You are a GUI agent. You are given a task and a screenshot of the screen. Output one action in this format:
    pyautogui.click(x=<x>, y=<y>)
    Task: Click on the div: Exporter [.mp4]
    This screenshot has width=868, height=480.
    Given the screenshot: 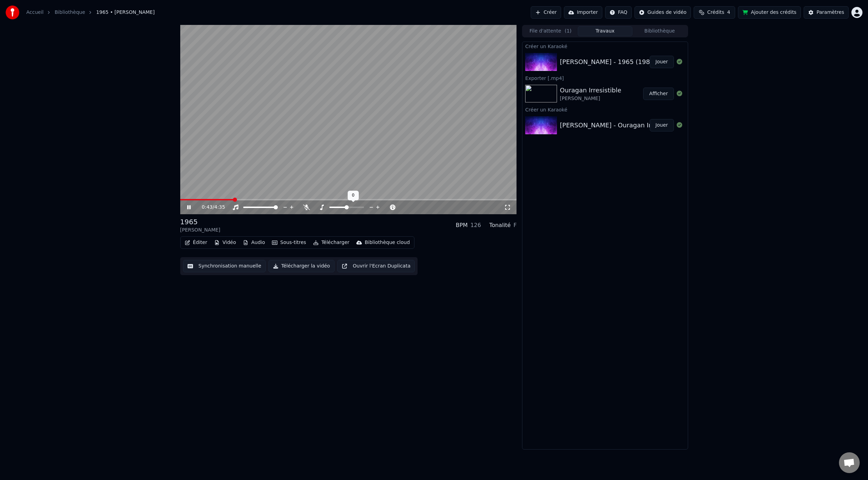 What is the action you would take?
    pyautogui.click(x=605, y=78)
    